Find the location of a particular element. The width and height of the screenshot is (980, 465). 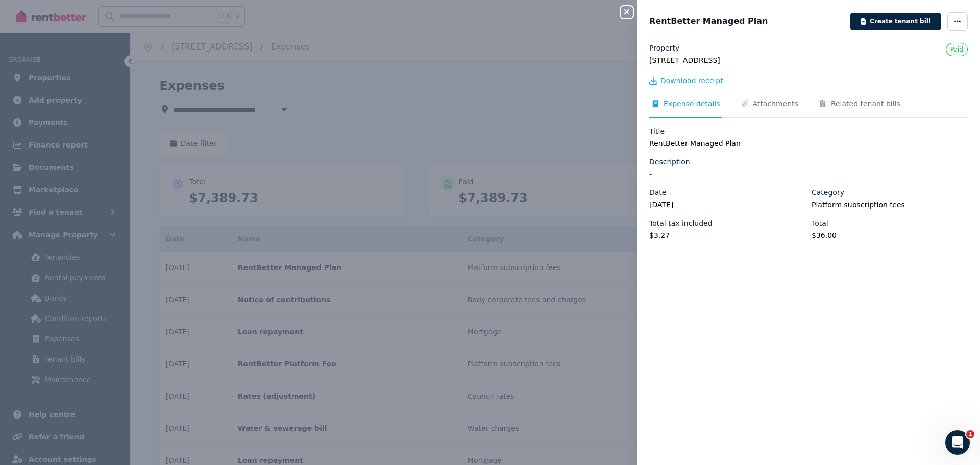

label: Total tax included is located at coordinates (680, 223).